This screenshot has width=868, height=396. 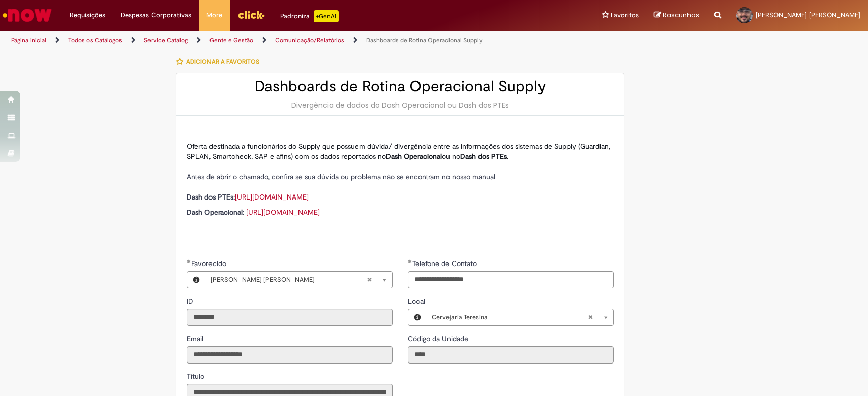 I want to click on label: Somente leitura - Código da Unidade, so click(x=439, y=339).